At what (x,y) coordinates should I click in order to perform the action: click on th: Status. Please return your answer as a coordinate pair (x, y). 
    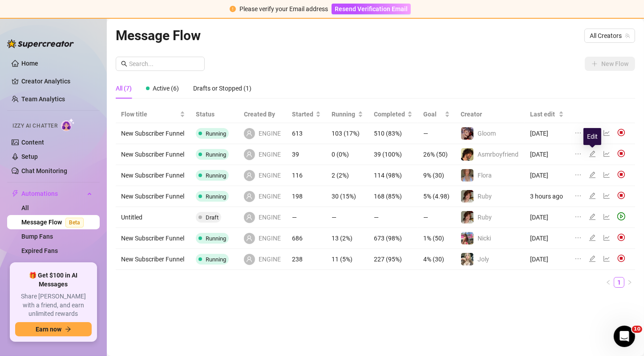
    Looking at the image, I should click on (214, 114).